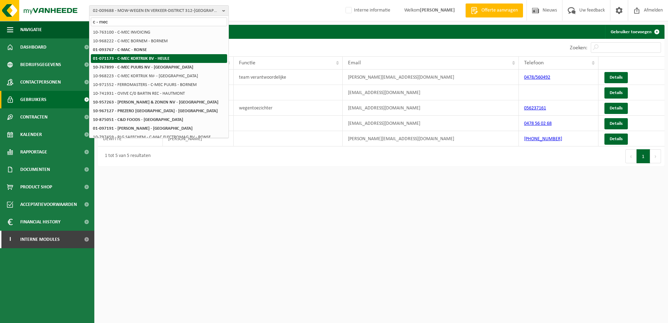 The height and width of the screenshot is (323, 668). I want to click on span: Offerte aanvragen, so click(500, 10).